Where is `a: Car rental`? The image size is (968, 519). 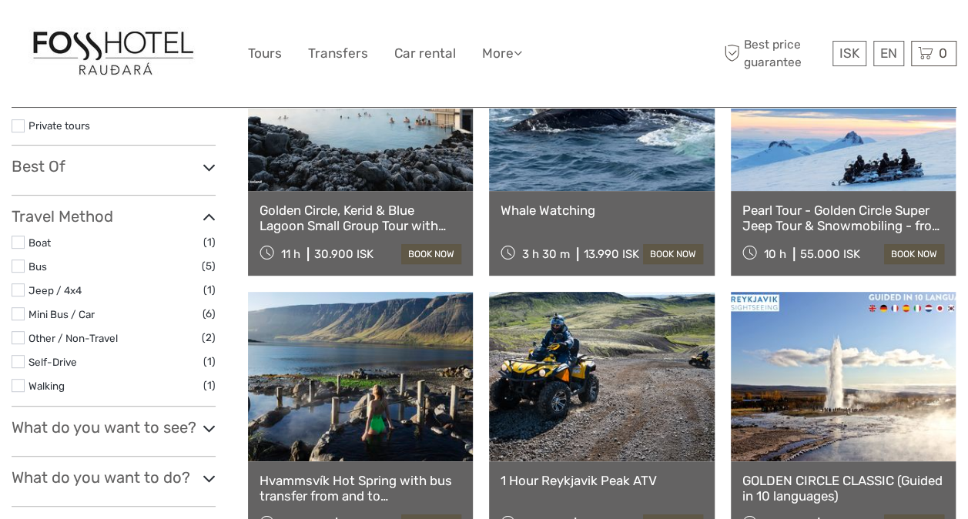
a: Car rental is located at coordinates (425, 53).